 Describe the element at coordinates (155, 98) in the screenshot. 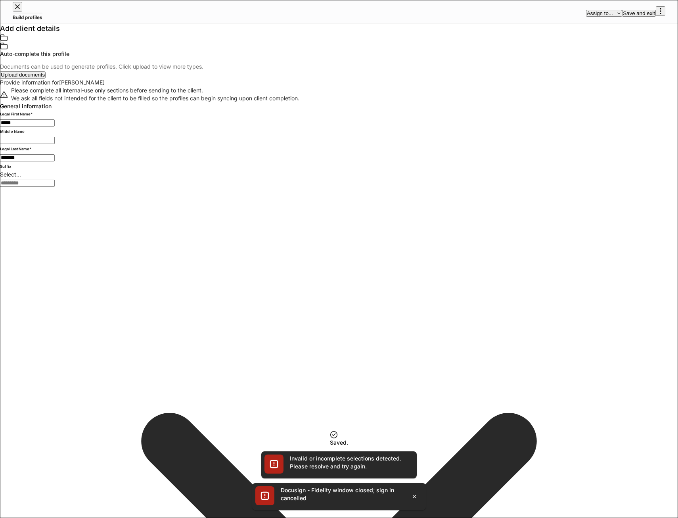

I see `p: We ask all fields not intended for the client to be filled so the profiles can begin syncing upon...` at that location.